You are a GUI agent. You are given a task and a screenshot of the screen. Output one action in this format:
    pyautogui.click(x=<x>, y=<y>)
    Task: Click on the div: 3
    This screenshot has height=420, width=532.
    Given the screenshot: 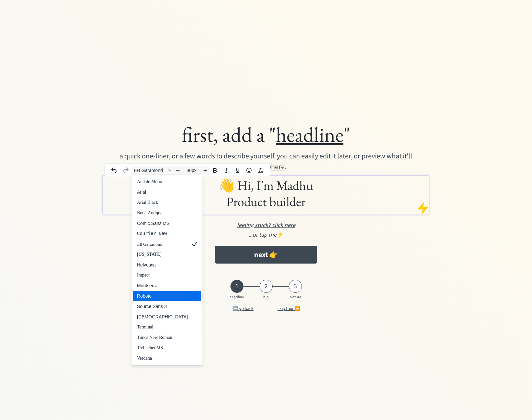 What is the action you would take?
    pyautogui.click(x=295, y=286)
    